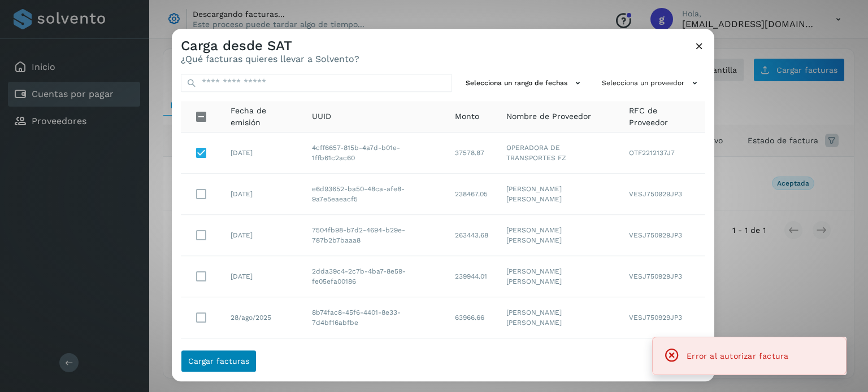 This screenshot has height=392, width=868. Describe the element at coordinates (466, 117) in the screenshot. I see `span: Monto` at that location.